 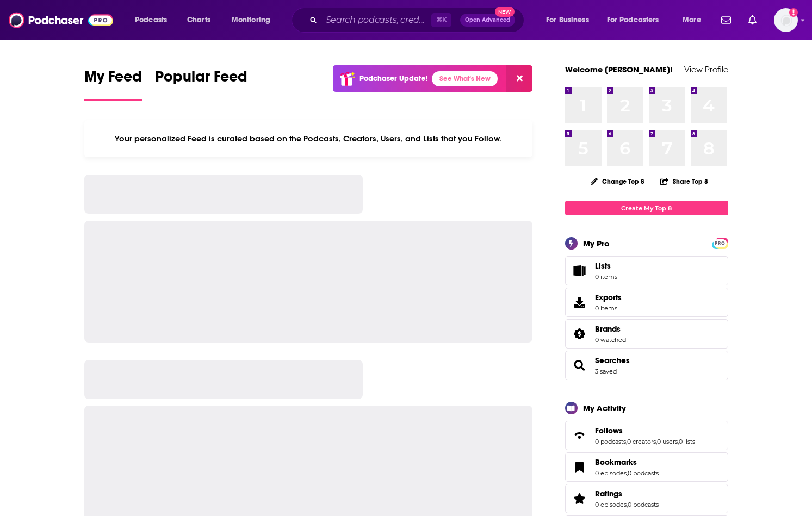 I want to click on a: 0 watched, so click(x=611, y=340).